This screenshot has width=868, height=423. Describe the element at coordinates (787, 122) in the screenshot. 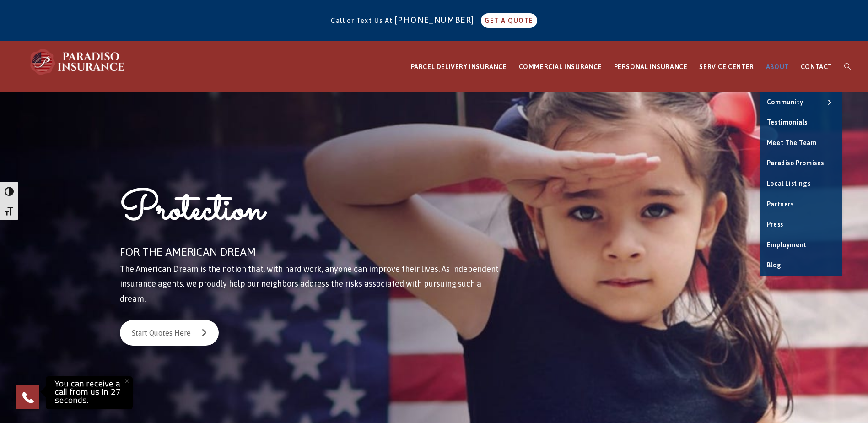

I see `span: Testimonials` at that location.